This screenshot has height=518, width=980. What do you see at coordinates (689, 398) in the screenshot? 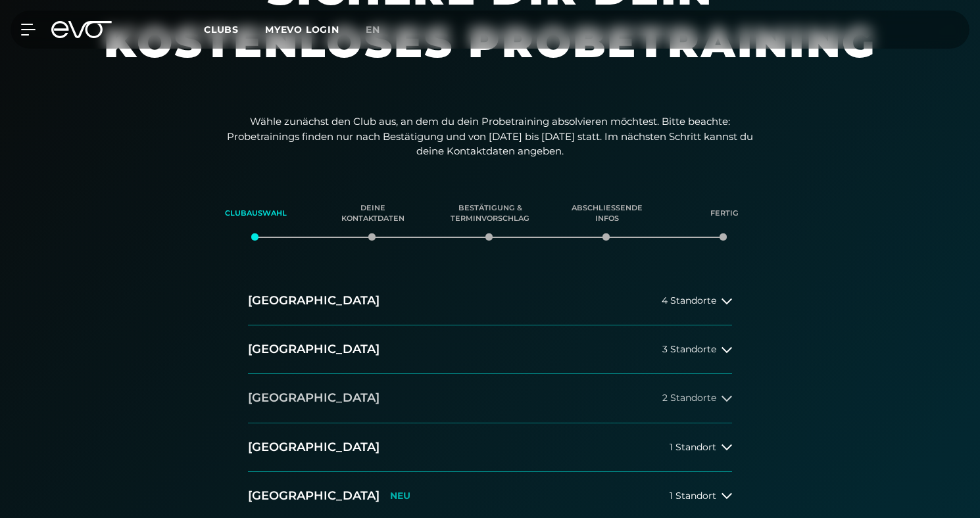
I see `span: 2 Standorte` at bounding box center [689, 398].